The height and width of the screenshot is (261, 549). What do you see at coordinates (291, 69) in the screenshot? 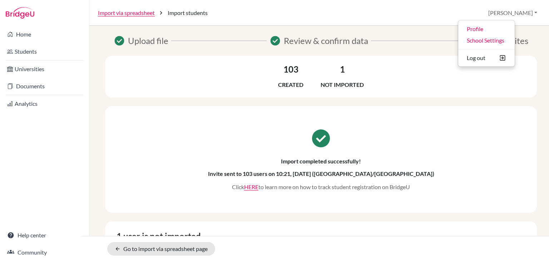
I see `h3: 103` at bounding box center [291, 69].